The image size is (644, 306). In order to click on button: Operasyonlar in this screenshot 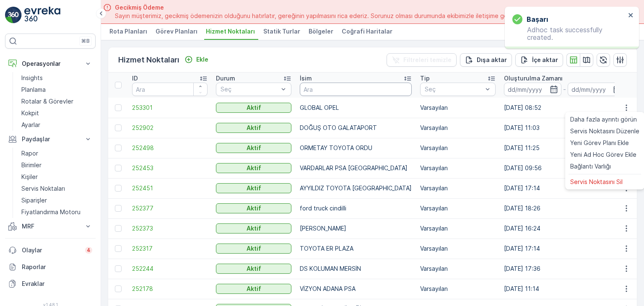, I will do `click(50, 63)`.